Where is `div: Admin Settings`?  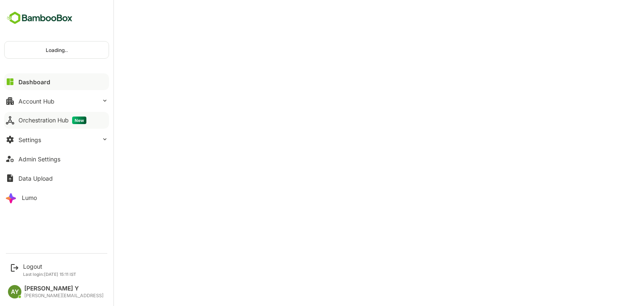 div: Admin Settings is located at coordinates (39, 159).